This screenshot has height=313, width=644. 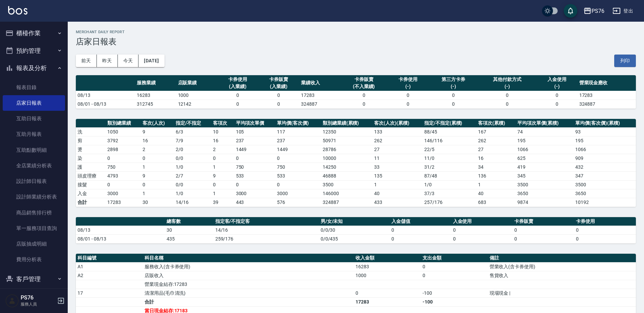 What do you see at coordinates (356, 41) in the screenshot?
I see `h3: 店家日報表` at bounding box center [356, 41].